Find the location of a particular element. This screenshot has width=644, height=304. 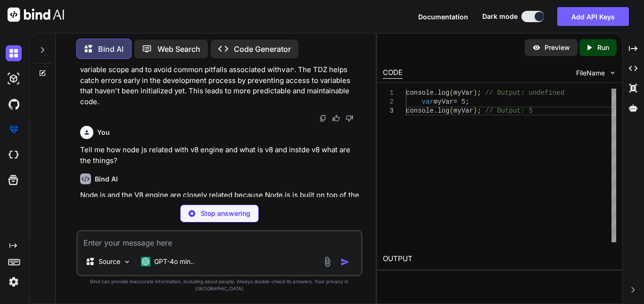

span: Documentation is located at coordinates (443, 16).